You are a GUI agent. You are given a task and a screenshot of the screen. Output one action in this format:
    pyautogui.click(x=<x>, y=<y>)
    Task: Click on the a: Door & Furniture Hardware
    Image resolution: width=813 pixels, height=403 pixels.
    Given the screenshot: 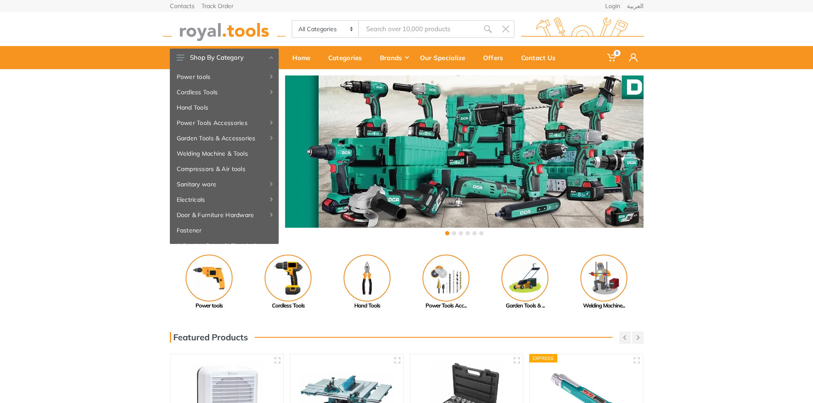 What is the action you would take?
    pyautogui.click(x=224, y=215)
    